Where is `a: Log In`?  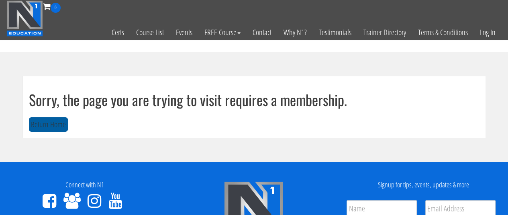
a: Log In is located at coordinates (487, 33).